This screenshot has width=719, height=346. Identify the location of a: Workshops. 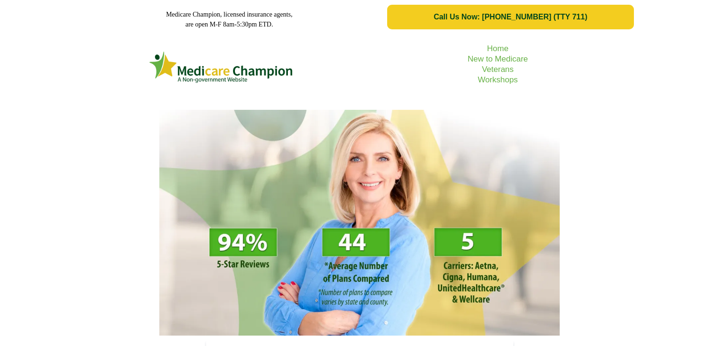
(498, 79).